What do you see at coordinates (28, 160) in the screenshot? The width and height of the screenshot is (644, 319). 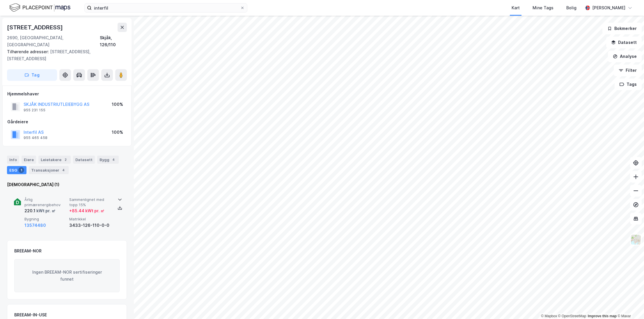 I see `div: Eiere` at bounding box center [28, 160].